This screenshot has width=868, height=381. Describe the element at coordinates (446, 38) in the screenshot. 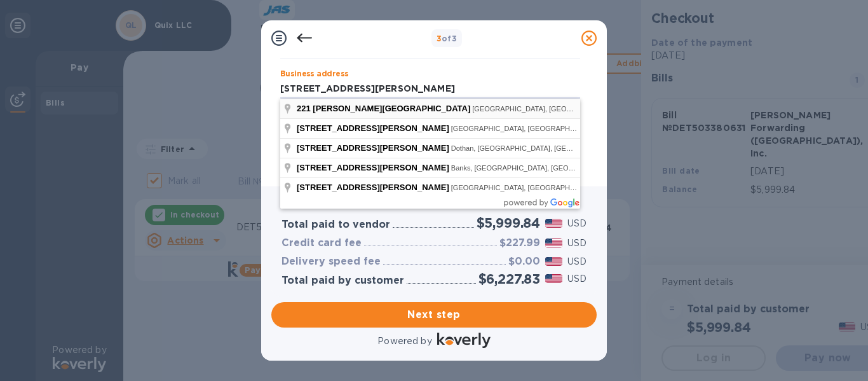

I see `b: of 3` at that location.